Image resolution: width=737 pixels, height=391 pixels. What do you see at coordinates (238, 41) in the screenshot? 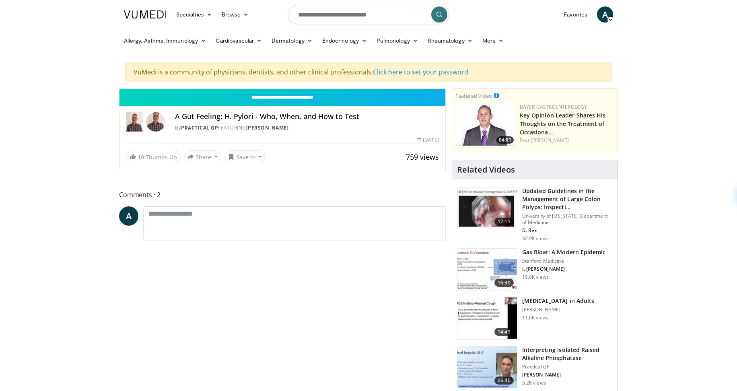
I see `a: Cardiovascular` at bounding box center [238, 41].